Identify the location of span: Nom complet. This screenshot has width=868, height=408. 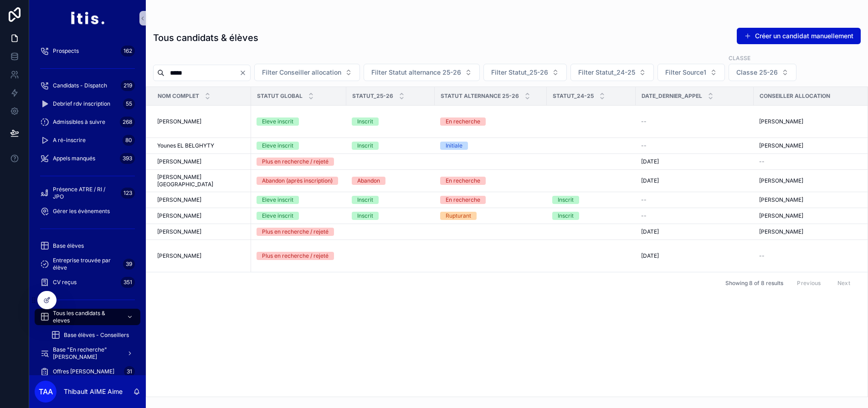
(178, 96).